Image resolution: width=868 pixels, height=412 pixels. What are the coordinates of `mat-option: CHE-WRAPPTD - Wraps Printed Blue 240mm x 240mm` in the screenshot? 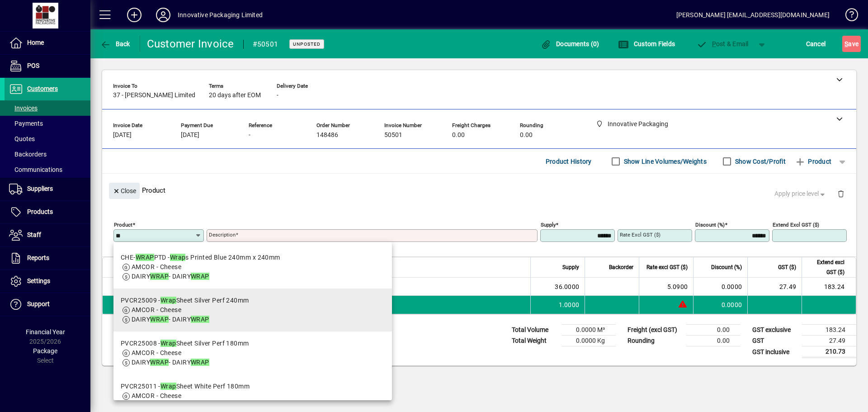 It's located at (253, 267).